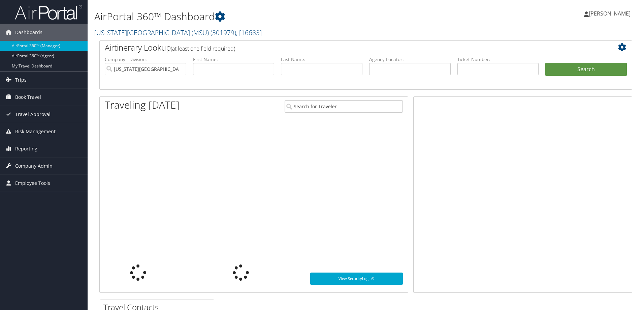  I want to click on span: Trips, so click(21, 80).